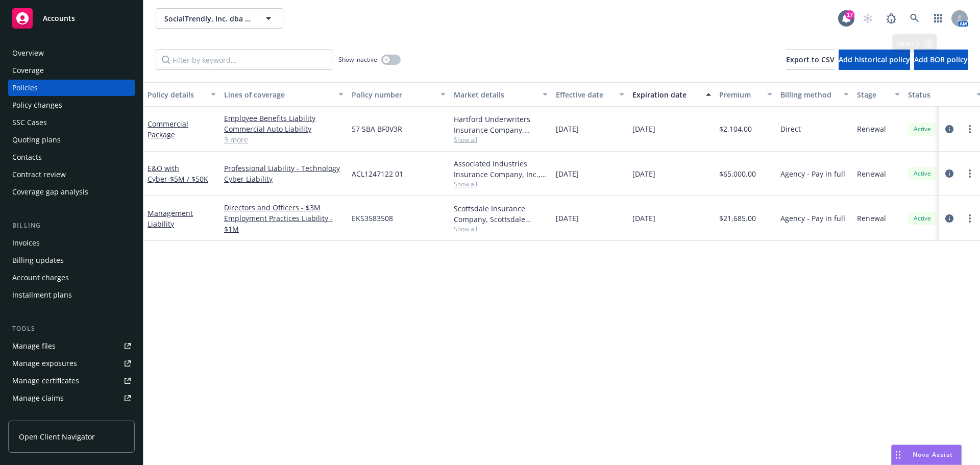  Describe the element at coordinates (812, 218) in the screenshot. I see `span: Agency - Pay in full` at that location.